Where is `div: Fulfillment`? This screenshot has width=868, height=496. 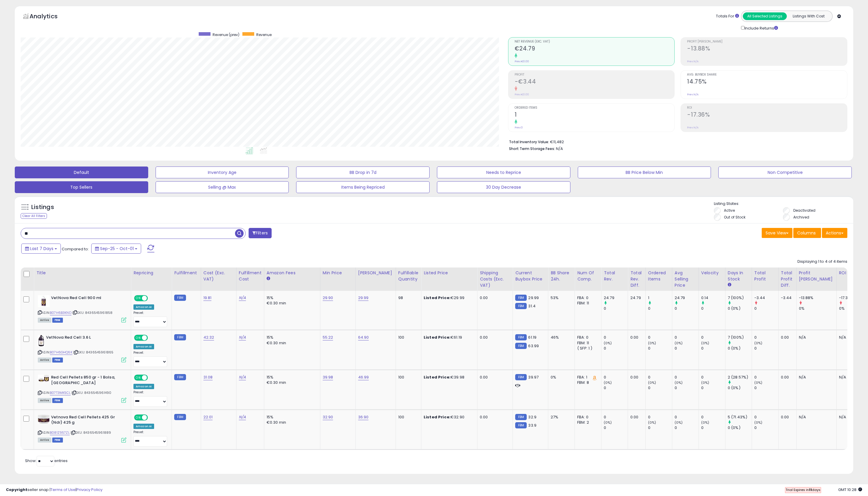 div: Fulfillment is located at coordinates (186, 273).